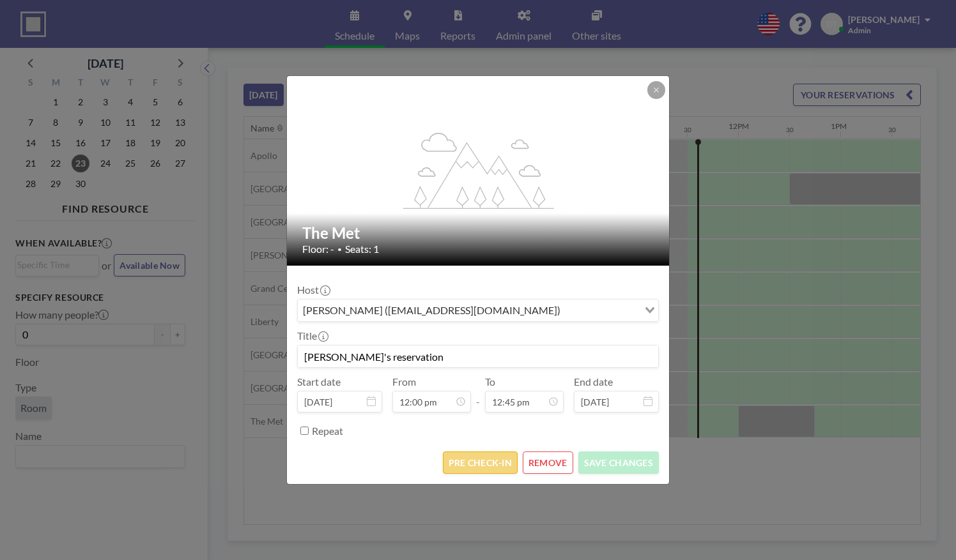 This screenshot has width=956, height=560. Describe the element at coordinates (480, 463) in the screenshot. I see `button: PRE CHECK-IN` at that location.